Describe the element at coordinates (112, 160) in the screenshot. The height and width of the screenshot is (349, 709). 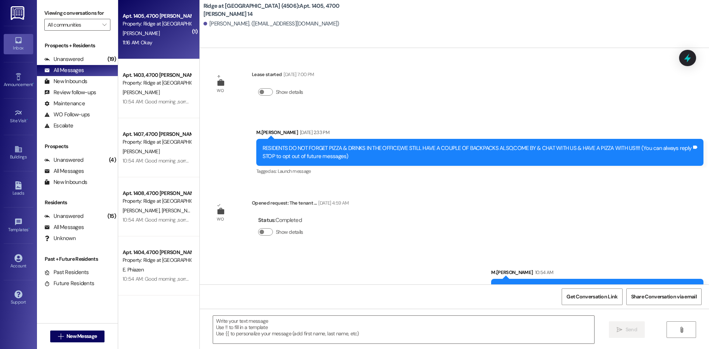
I see `div: (4)` at that location.